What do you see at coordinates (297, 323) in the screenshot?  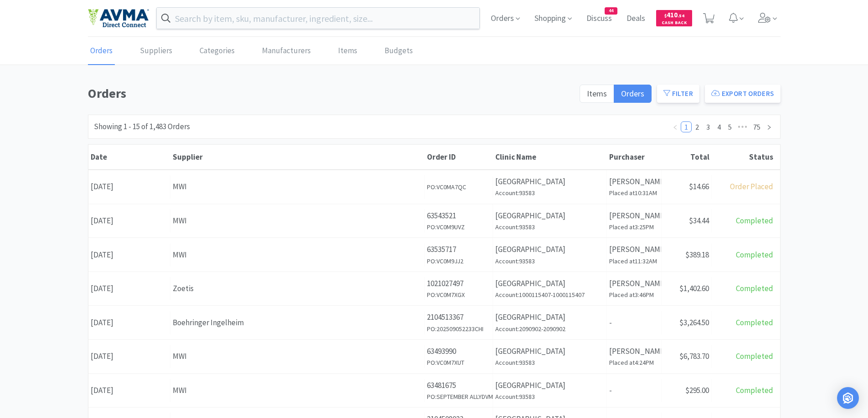 I see `div: Boehringer Ingelheim` at bounding box center [297, 323].